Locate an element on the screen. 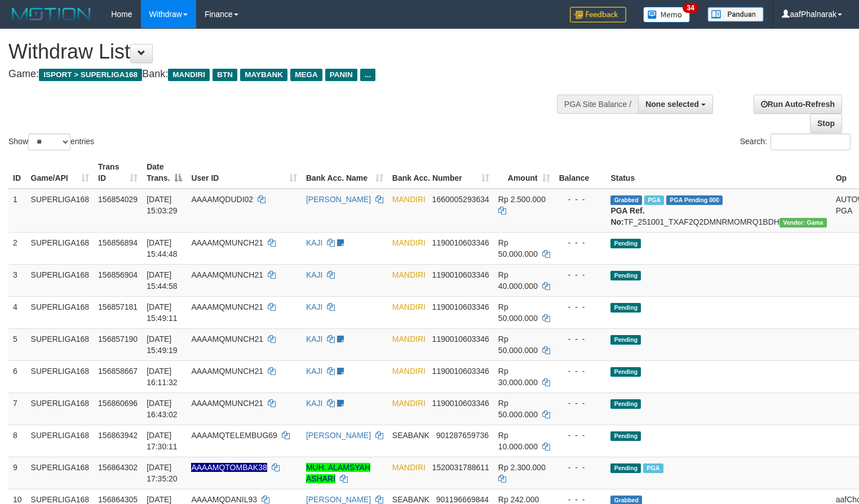 The height and width of the screenshot is (504, 859). a: Run Auto-Refresh is located at coordinates (798, 104).